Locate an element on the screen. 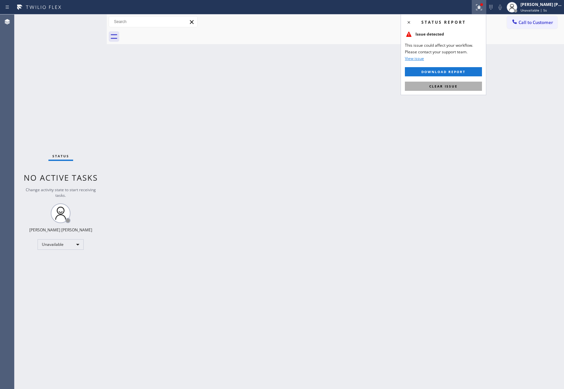 The width and height of the screenshot is (564, 389). span: Status is located at coordinates (61, 156).